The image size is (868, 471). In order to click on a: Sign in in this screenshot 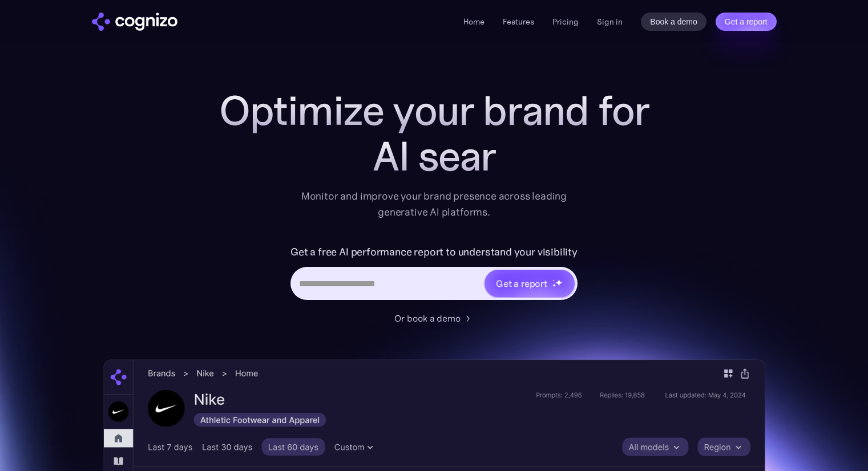, I will do `click(609, 22)`.